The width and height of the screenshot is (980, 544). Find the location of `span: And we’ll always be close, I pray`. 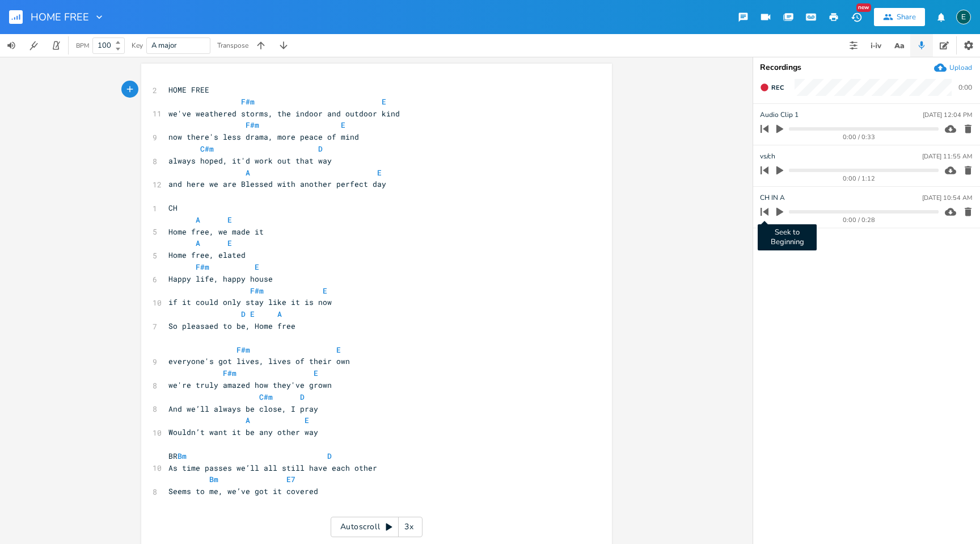

span: And we’ll always be close, I pray is located at coordinates (243, 408).